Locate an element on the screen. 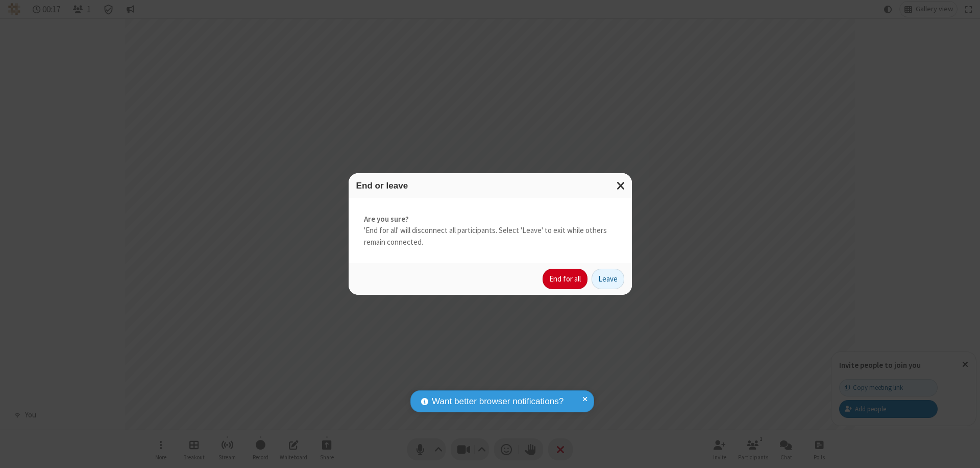  strong: Are you sure? is located at coordinates (490, 219).